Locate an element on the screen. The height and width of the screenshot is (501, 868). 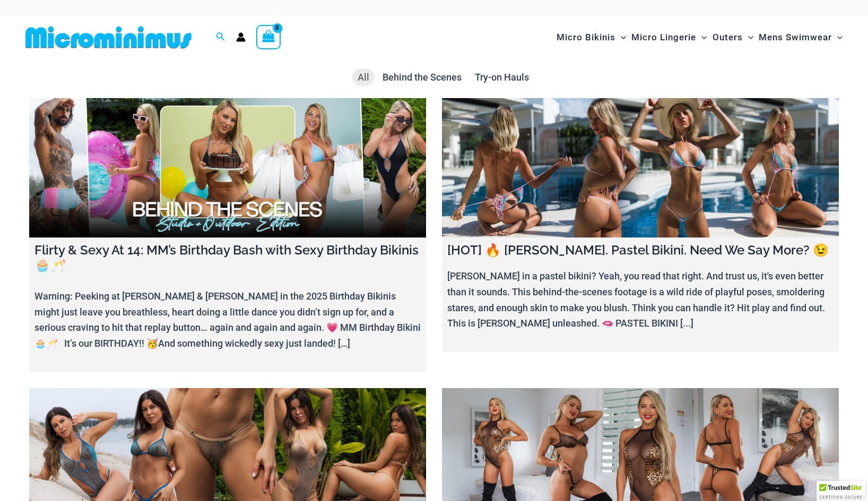
a: Flirty & Sexy At 14: MM’s Birthday Bash with Sexy Birthday Bikinis 🧁🥂 is located at coordinates (227, 168).